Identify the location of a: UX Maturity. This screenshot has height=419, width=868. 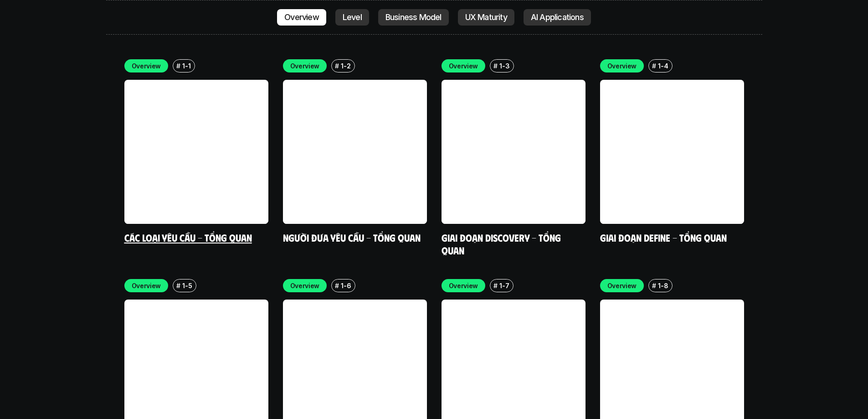
(487, 17).